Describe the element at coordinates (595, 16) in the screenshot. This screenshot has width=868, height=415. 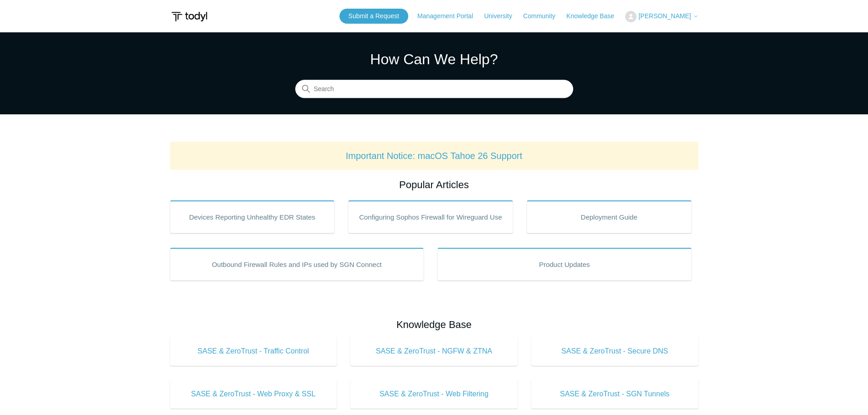
I see `a: Knowledge Base` at that location.